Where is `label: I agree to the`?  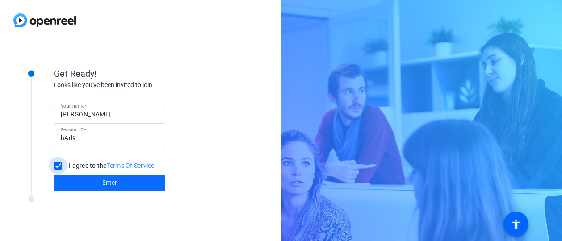
label: I agree to the is located at coordinates (111, 166).